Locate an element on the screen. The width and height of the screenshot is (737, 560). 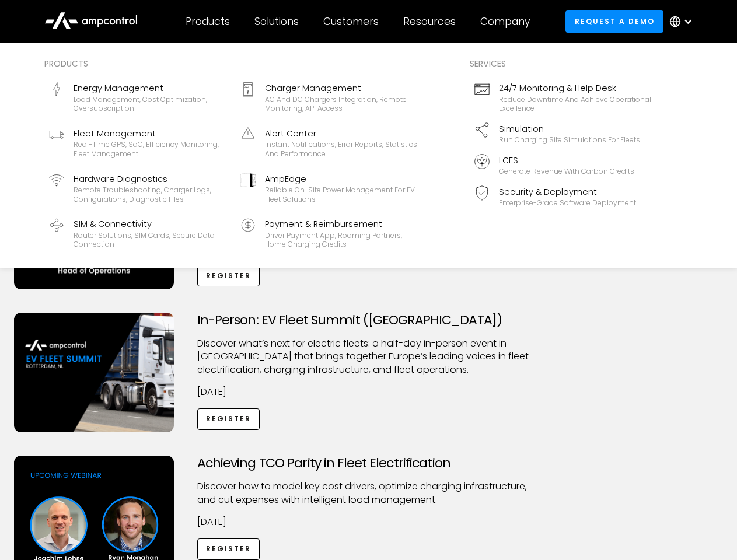
div: Customers is located at coordinates (351, 21).